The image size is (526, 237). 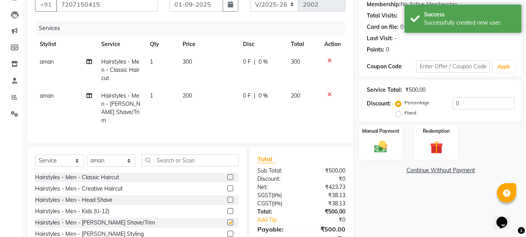 What do you see at coordinates (441, 170) in the screenshot?
I see `a: Continue Without Payment` at bounding box center [441, 170].